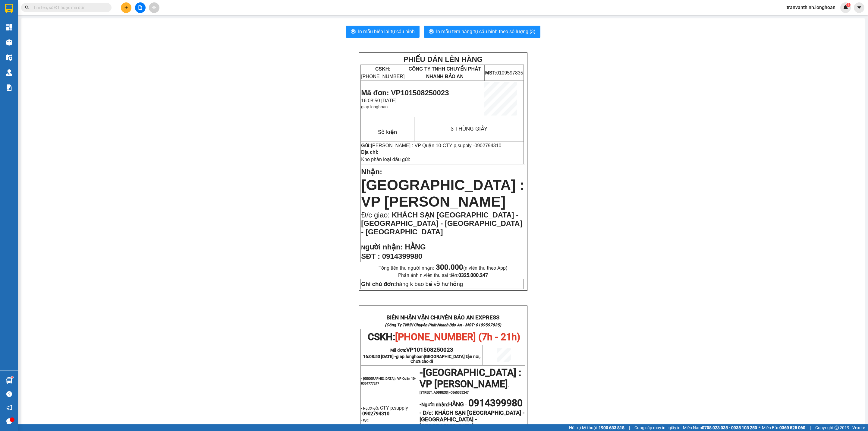  What do you see at coordinates (372, 172) in the screenshot?
I see `span: Nhận:` at bounding box center [372, 172].